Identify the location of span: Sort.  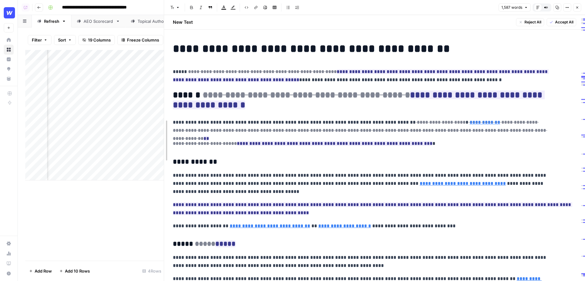
(62, 40).